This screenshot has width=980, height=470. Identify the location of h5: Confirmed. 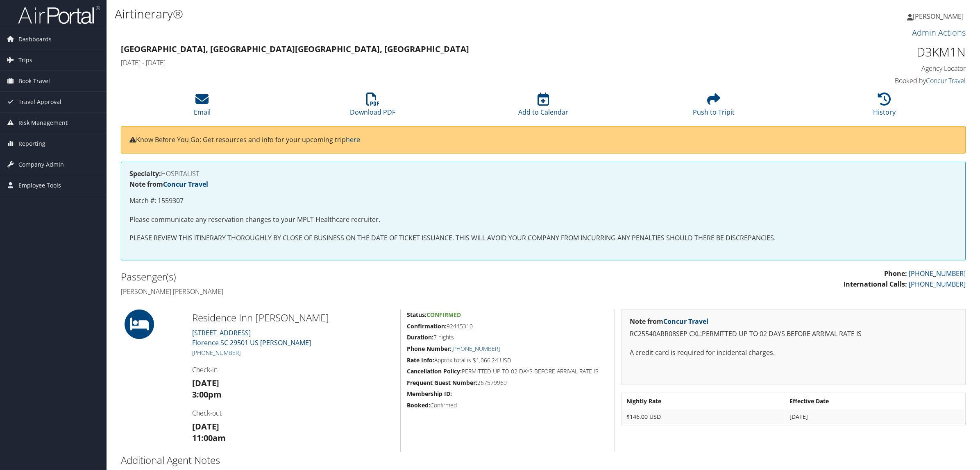
(508, 406).